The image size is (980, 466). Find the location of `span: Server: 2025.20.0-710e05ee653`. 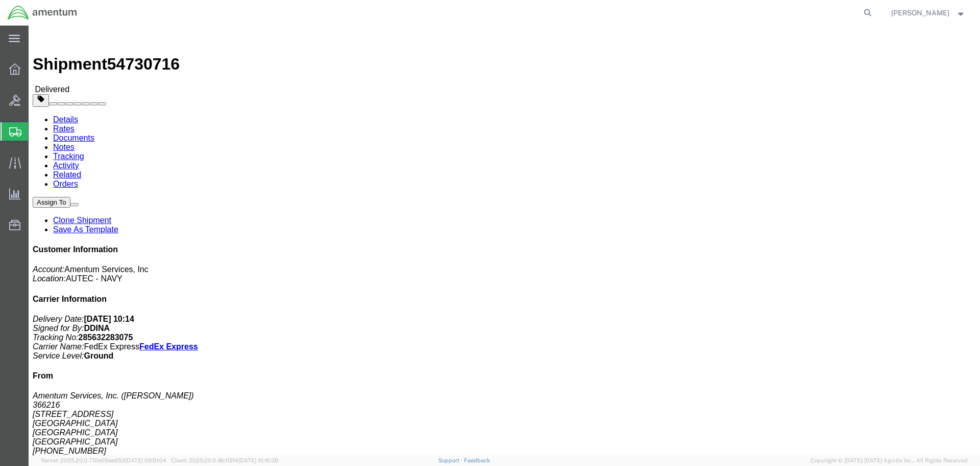

span: Server: 2025.20.0-710e05ee653 is located at coordinates (104, 460).